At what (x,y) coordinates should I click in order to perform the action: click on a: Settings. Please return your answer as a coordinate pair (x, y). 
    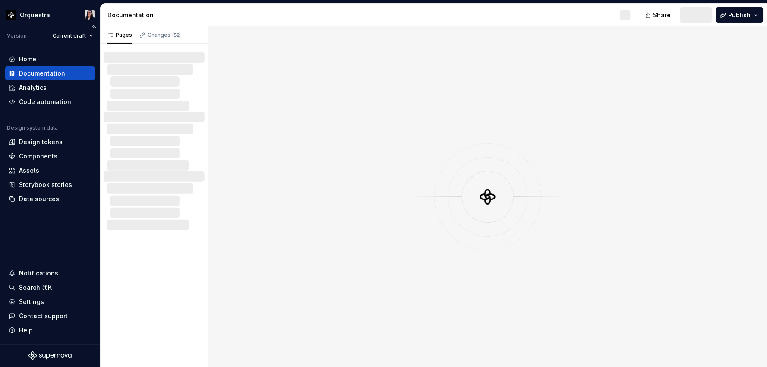
    Looking at the image, I should click on (50, 302).